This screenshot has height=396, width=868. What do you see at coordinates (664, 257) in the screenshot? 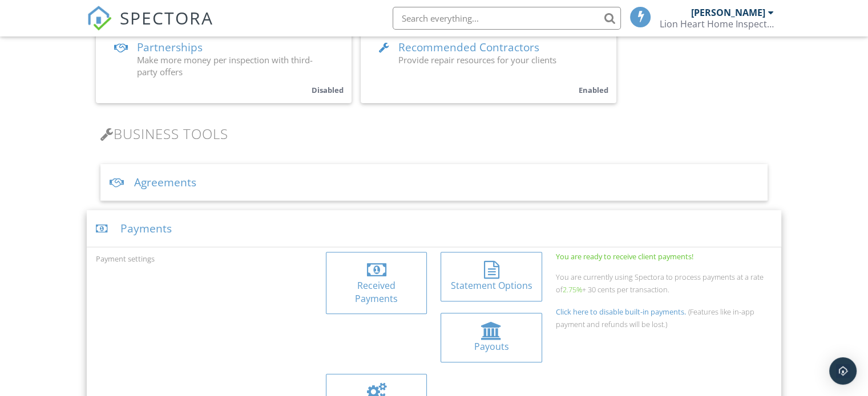
I see `div: You are ready to receive client payments!` at bounding box center [664, 257].